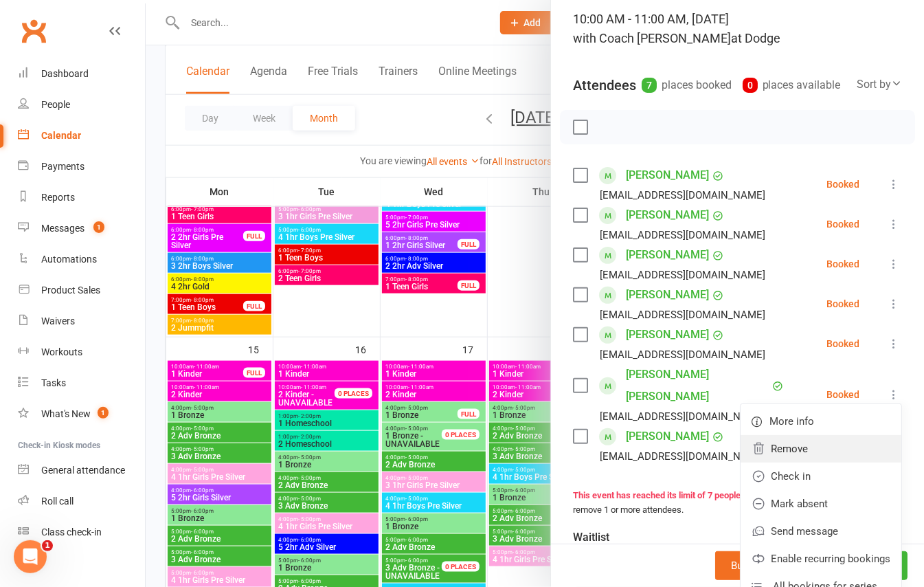 The image size is (924, 587). What do you see at coordinates (81, 198) in the screenshot?
I see `a: Reports` at bounding box center [81, 198].